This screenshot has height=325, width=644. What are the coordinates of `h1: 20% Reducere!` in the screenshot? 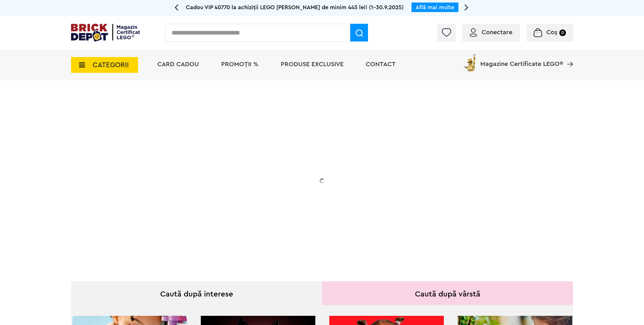 It's located at (179, 155).